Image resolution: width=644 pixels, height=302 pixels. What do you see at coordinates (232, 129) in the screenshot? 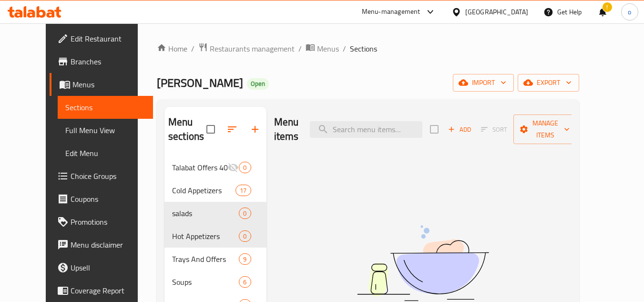
I see `span: Sort sections` at bounding box center [232, 129].